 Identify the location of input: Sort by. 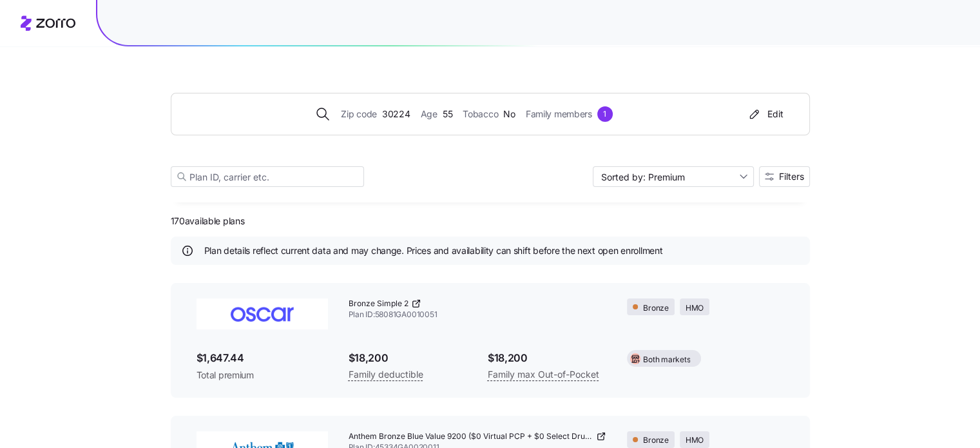
(673, 177).